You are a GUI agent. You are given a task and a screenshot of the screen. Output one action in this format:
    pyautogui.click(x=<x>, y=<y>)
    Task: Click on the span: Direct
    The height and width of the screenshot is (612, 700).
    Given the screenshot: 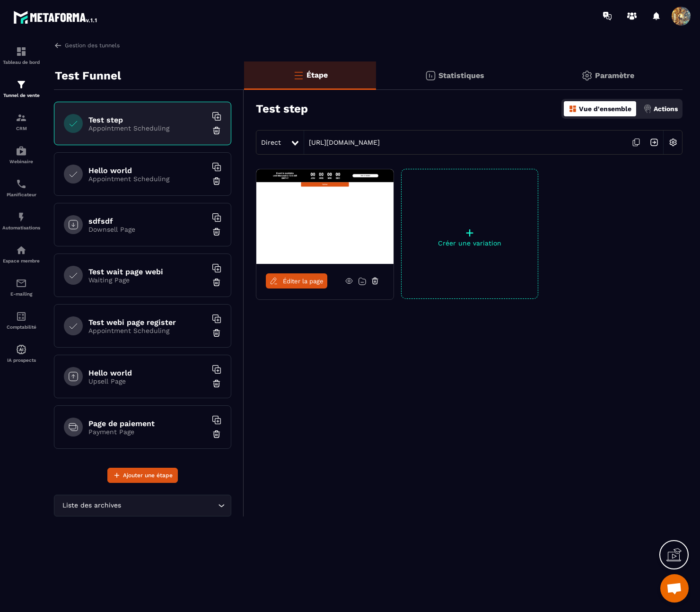 What is the action you would take?
    pyautogui.click(x=271, y=142)
    